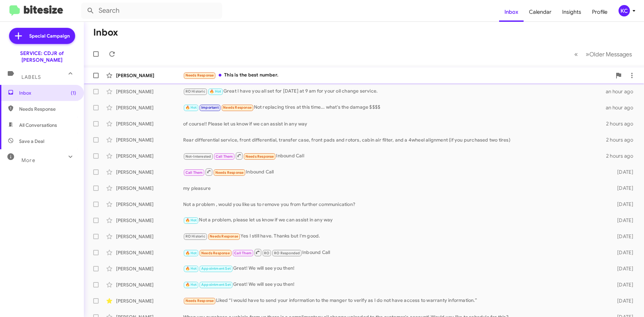  Describe the element at coordinates (50, 36) in the screenshot. I see `span: Special Campaign` at that location.